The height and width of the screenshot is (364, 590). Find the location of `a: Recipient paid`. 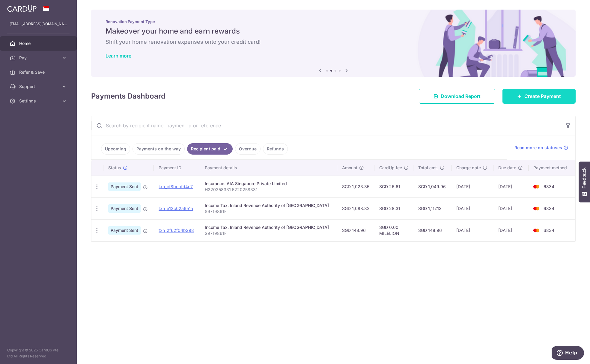

a: Recipient paid is located at coordinates (210, 149).